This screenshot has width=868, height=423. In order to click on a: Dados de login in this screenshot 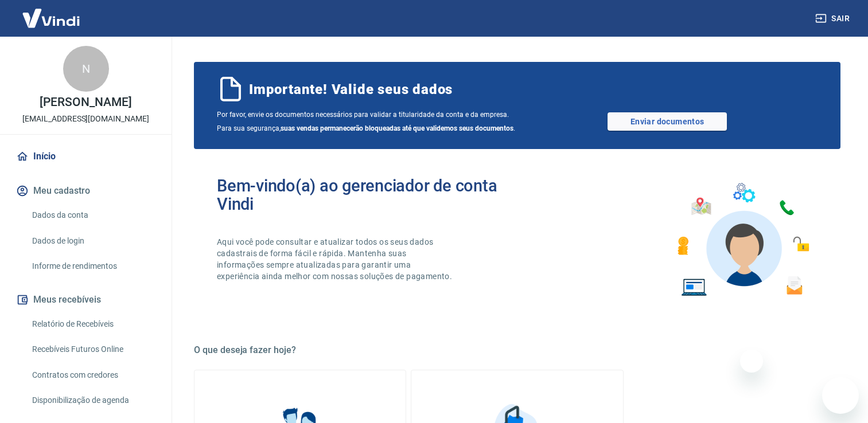, I will do `click(93, 240)`.